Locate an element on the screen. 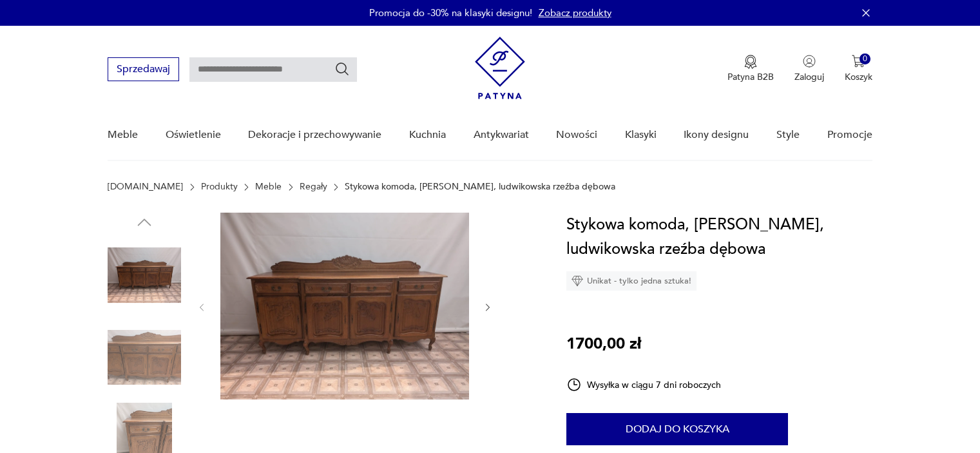  a: Promocje is located at coordinates (850, 135).